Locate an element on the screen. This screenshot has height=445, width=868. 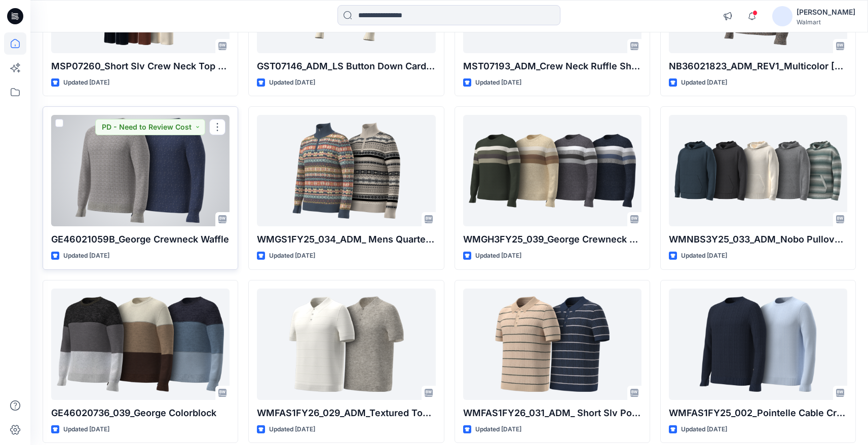
p: GE46020736_039_George Colorblock is located at coordinates (140, 414).